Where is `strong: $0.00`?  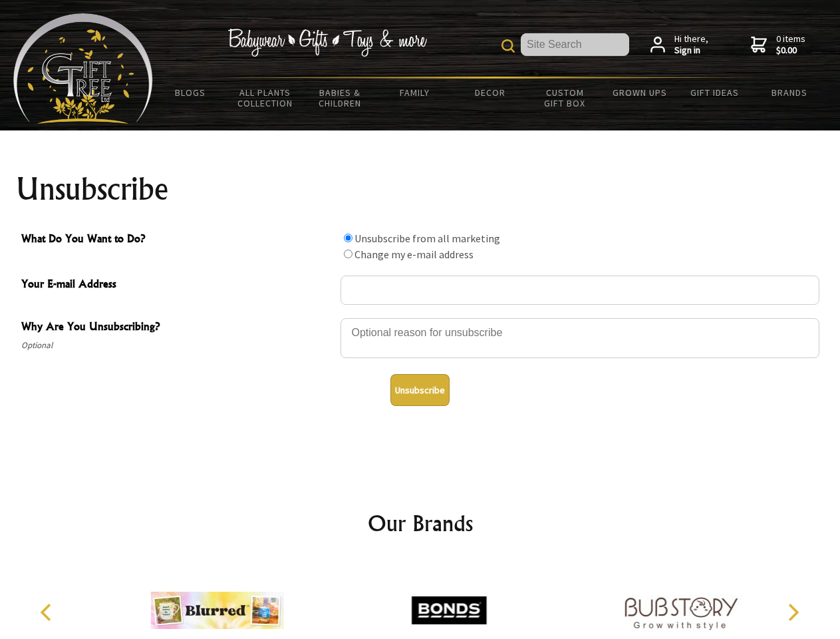
strong: $0.00 is located at coordinates (791, 51).